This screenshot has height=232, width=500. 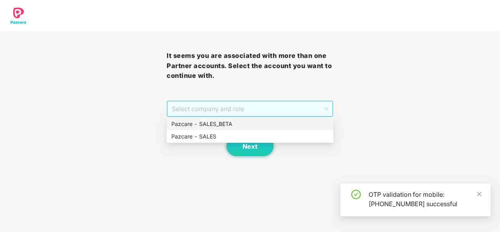 What do you see at coordinates (356, 194) in the screenshot?
I see `span: check-circle` at bounding box center [356, 194].